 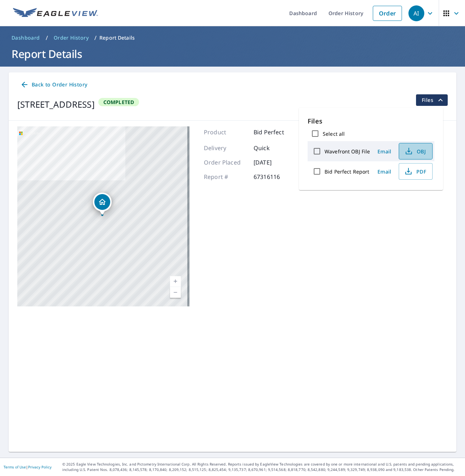 What do you see at coordinates (434, 100) in the screenshot?
I see `span: Files` at bounding box center [434, 100].